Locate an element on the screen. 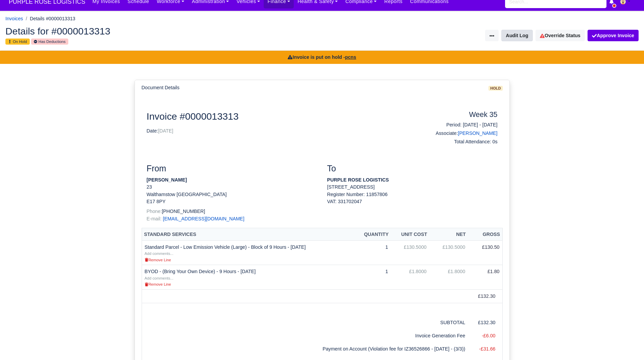 Image resolution: width=644 pixels, height=360 pixels. td: SUBTOTAL is located at coordinates (449, 323).